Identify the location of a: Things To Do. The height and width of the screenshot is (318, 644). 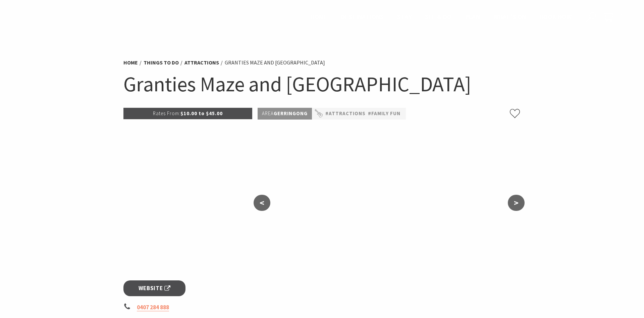
(161, 62).